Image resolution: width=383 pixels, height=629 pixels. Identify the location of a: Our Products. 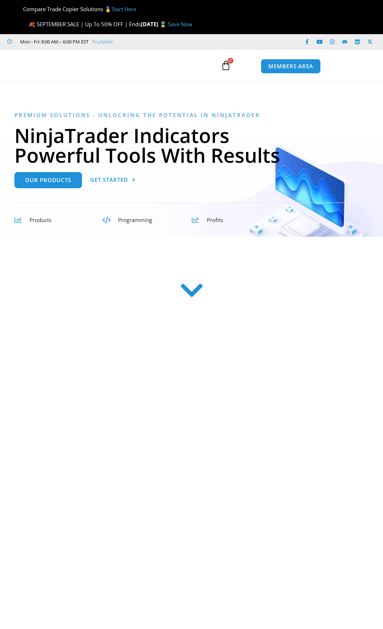
(48, 180).